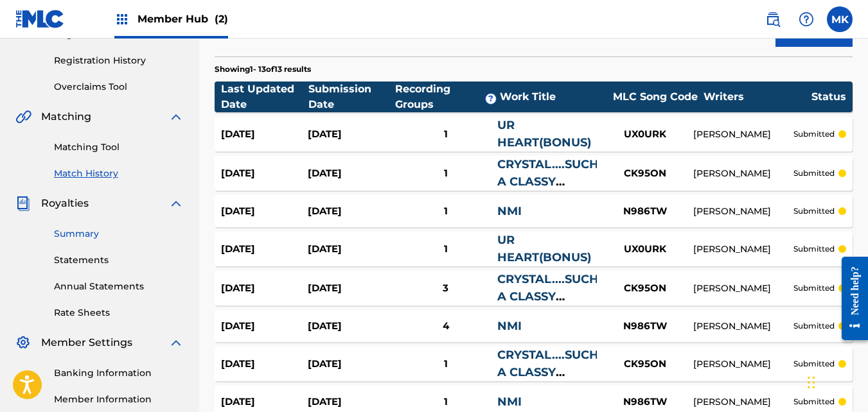 Image resolution: width=868 pixels, height=412 pixels. Describe the element at coordinates (758, 97) in the screenshot. I see `div: Writers` at that location.